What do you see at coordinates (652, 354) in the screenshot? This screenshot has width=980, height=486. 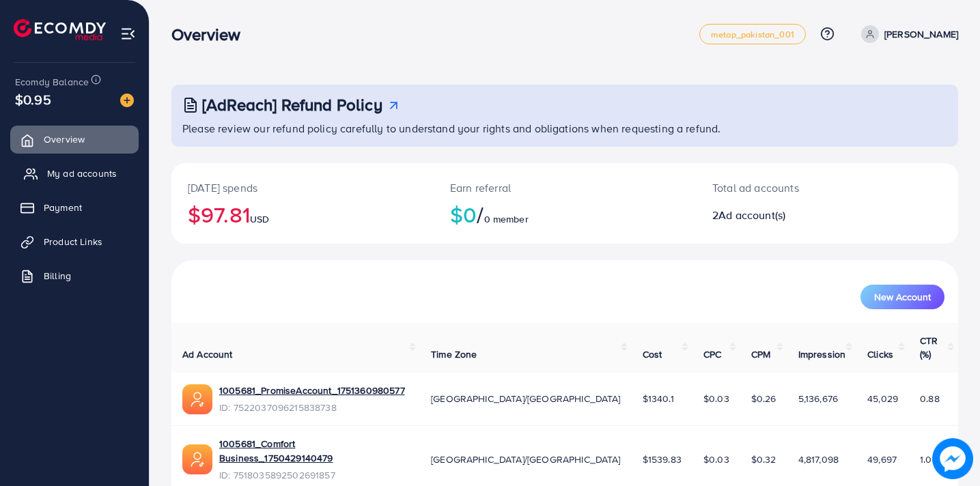 I see `span: Cost` at bounding box center [652, 354].